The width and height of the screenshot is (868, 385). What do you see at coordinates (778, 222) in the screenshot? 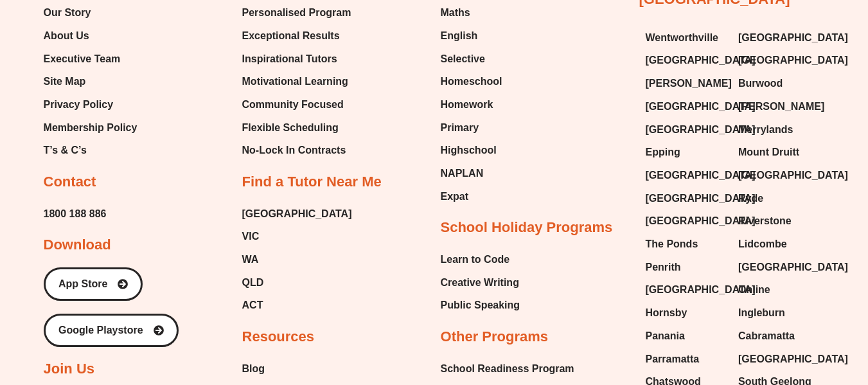
I see `a: Riverstone` at bounding box center [778, 222].